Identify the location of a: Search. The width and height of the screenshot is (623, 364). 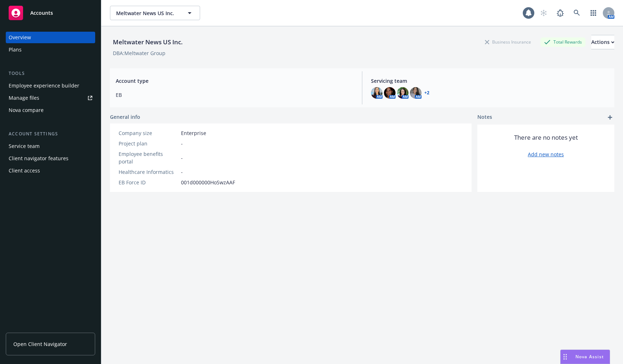
(577, 13).